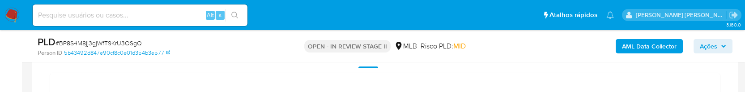  What do you see at coordinates (610, 15) in the screenshot?
I see `a: Notificações` at bounding box center [610, 15].